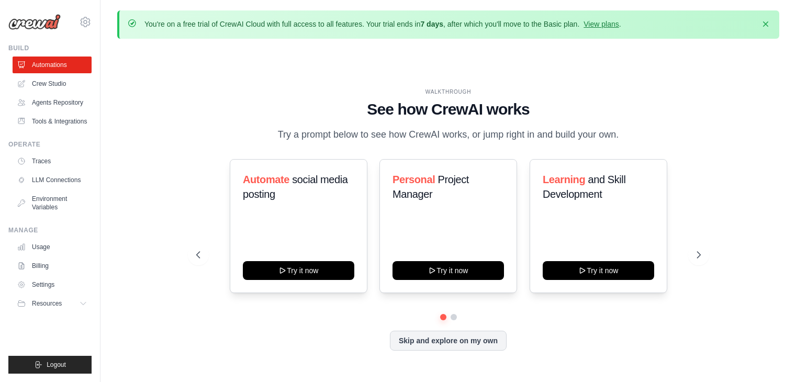  I want to click on a: Crew Studio, so click(52, 84).